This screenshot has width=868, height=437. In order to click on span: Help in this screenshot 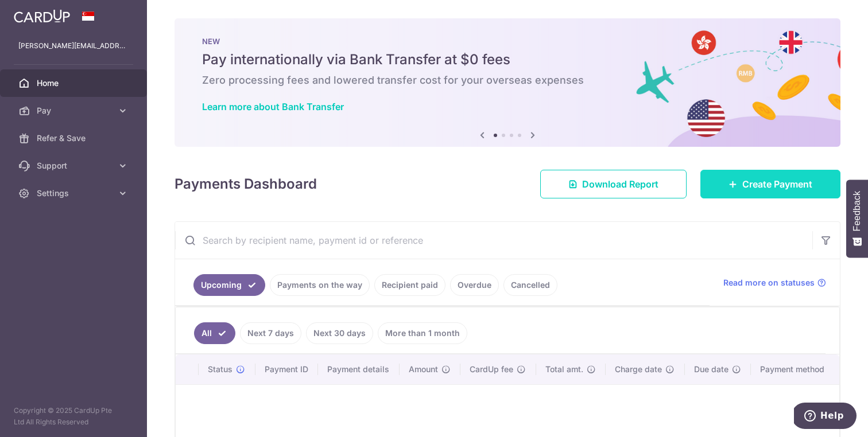, I will do `click(38, 13)`.